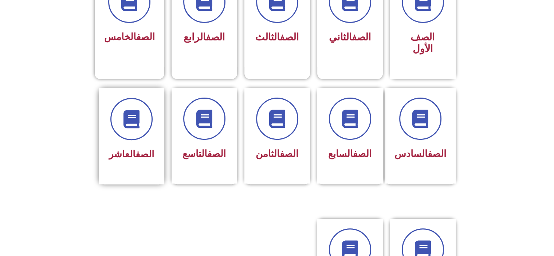 This screenshot has width=554, height=256. What do you see at coordinates (204, 37) in the screenshot?
I see `span: الرابع` at bounding box center [204, 37].